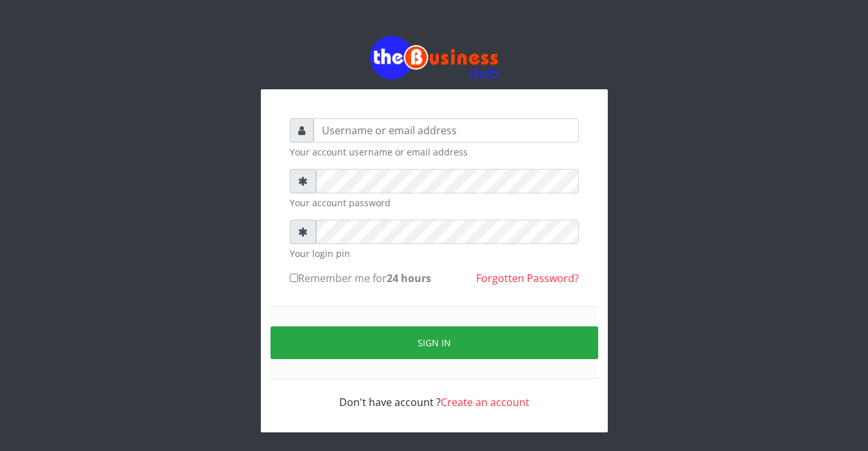  What do you see at coordinates (360, 278) in the screenshot?
I see `label: Remember me for` at bounding box center [360, 278].